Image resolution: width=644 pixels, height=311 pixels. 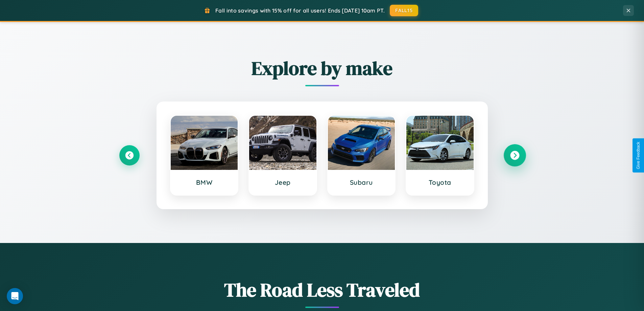 I want to click on div: Open Intercom Messenger, so click(x=15, y=296).